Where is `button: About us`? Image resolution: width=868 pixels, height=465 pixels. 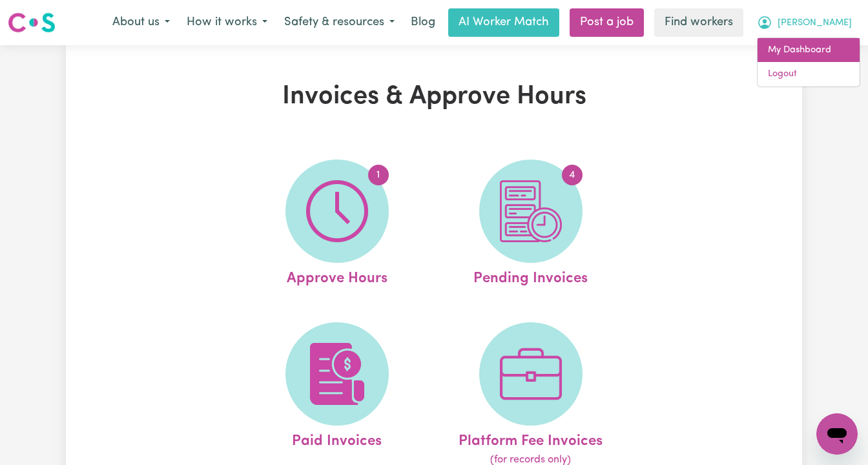
button: About us is located at coordinates (141, 23).